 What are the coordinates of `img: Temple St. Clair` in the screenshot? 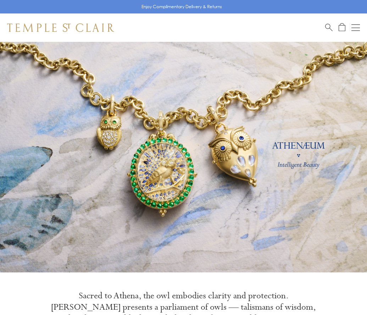 It's located at (61, 28).